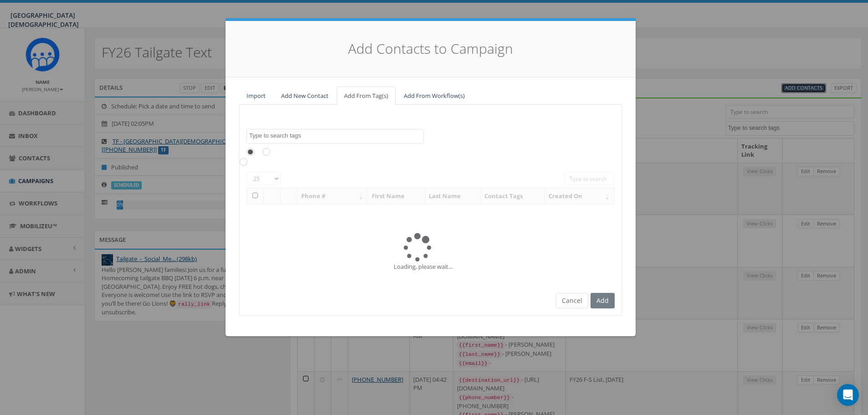  What do you see at coordinates (337, 136) in the screenshot?
I see `textarea: Search` at bounding box center [337, 136].